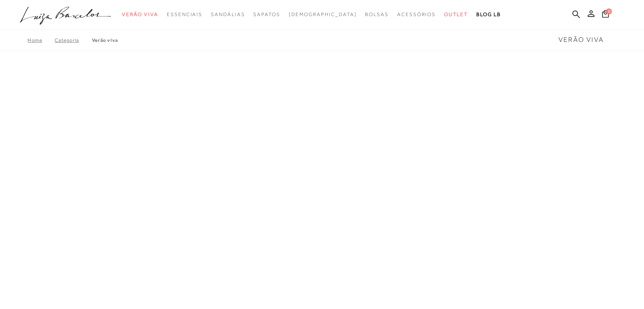 The image size is (644, 309). Describe the element at coordinates (456, 14) in the screenshot. I see `span: Outlet` at that location.